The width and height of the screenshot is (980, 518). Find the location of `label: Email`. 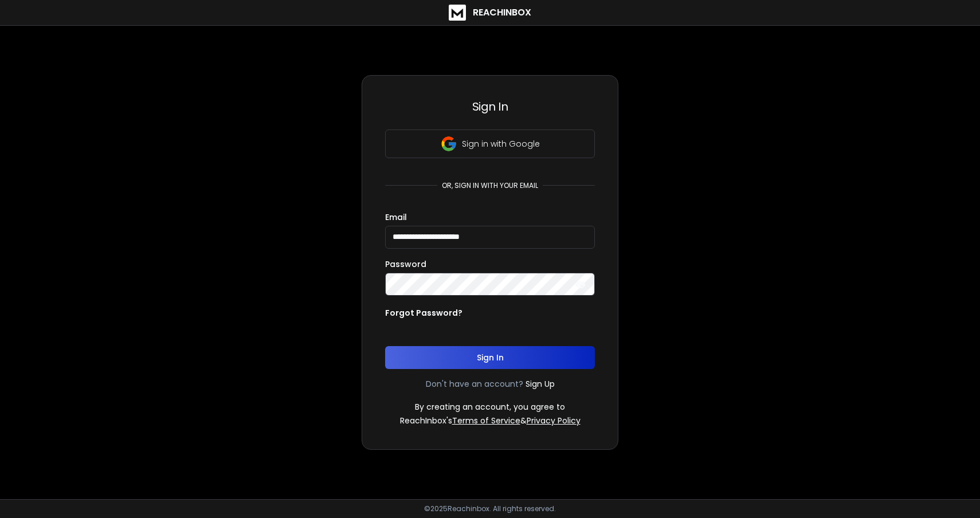

label: Email is located at coordinates (396, 217).